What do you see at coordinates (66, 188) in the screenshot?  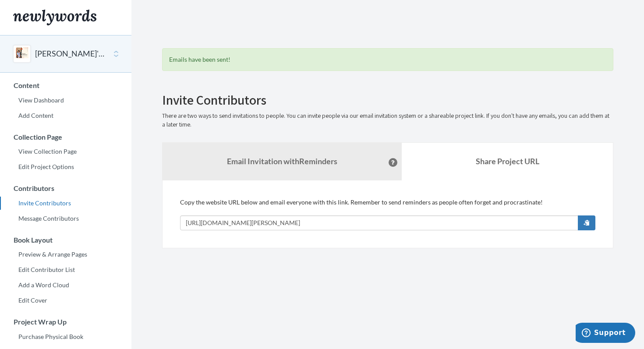 I see `h3: Contributors` at bounding box center [66, 188].